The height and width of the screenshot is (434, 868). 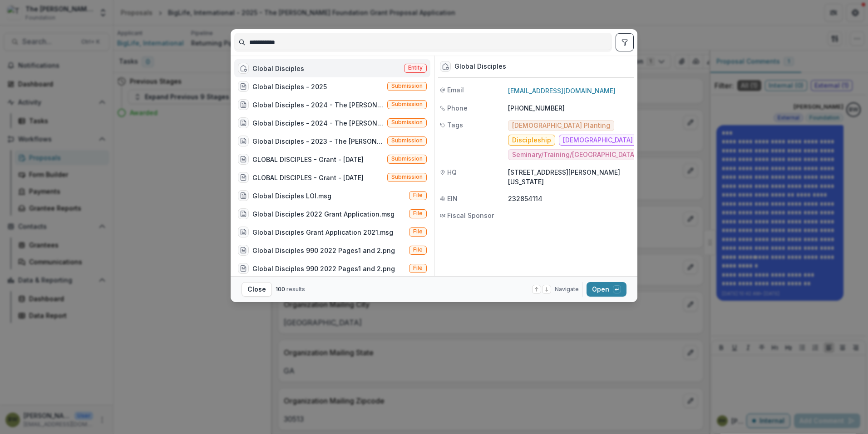 What do you see at coordinates (607, 289) in the screenshot?
I see `button: Open` at bounding box center [607, 289].